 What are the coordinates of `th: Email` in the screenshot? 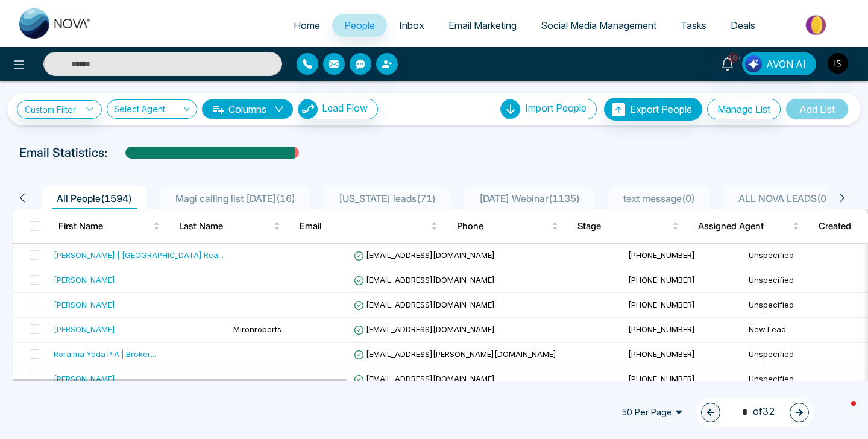 It's located at (369, 226).